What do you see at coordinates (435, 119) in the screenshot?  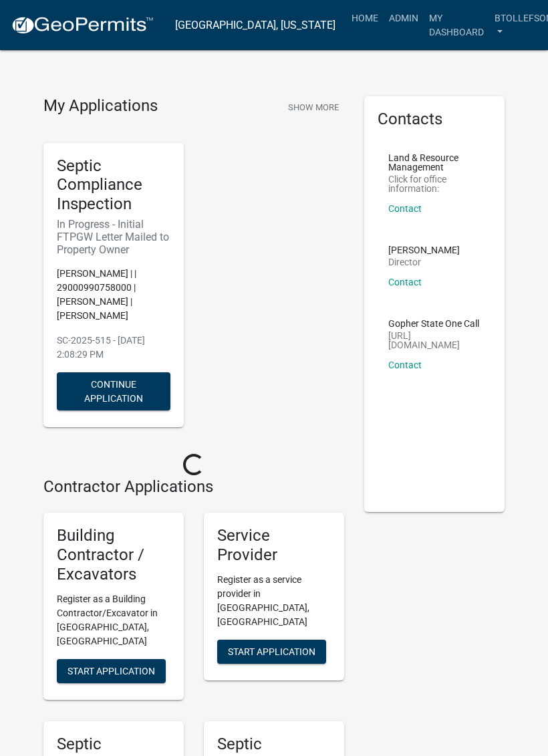 I see `h5: Contacts` at bounding box center [435, 119].